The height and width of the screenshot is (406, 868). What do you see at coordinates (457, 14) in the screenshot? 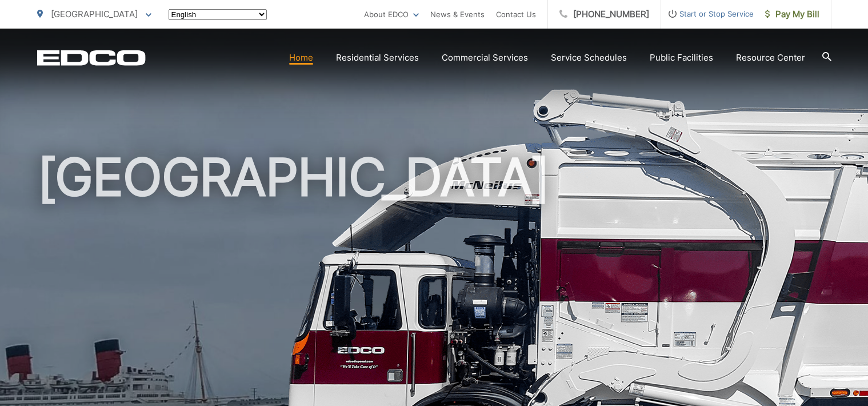
I see `a: News & Events` at bounding box center [457, 14].